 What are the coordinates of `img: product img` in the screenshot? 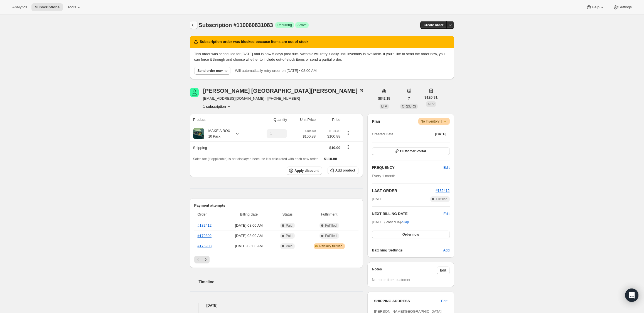 It's located at (199, 134).